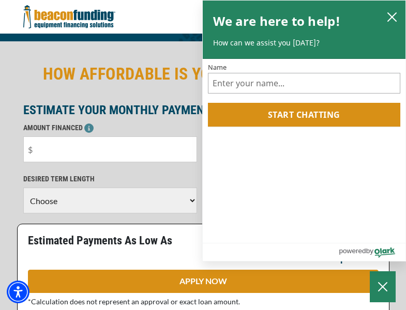 This screenshot has height=310, width=406. What do you see at coordinates (134, 301) in the screenshot?
I see `span: *Calculation does not represent an approval or exact loan amount.` at bounding box center [134, 301].